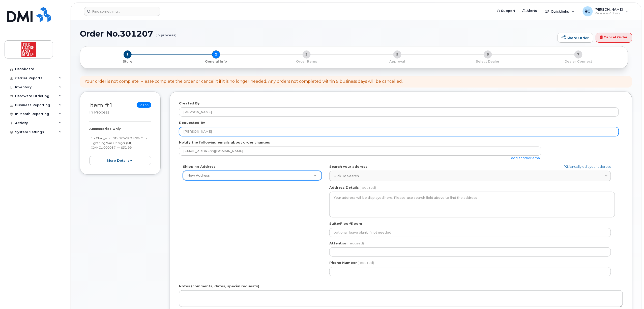 Image resolution: width=644 pixels, height=309 pixels. I want to click on small: 1 x Charger - LBT - 20W PD USB-C to Lightning Wall Charger (5ft) (CAHCLI000087) — $31.99, so click(119, 143).